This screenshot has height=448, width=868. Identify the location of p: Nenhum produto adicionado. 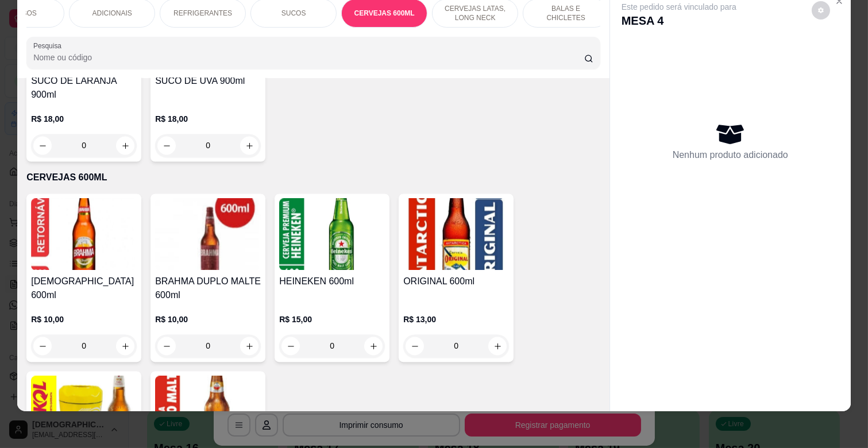
(730, 155).